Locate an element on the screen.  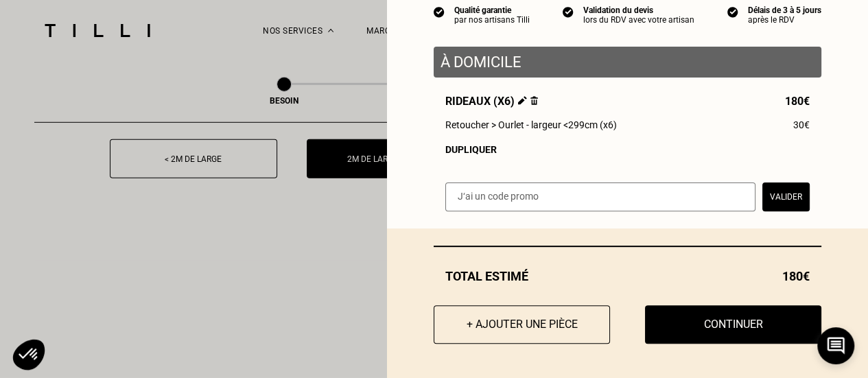
div: par nos artisans Tilli is located at coordinates (492, 20).